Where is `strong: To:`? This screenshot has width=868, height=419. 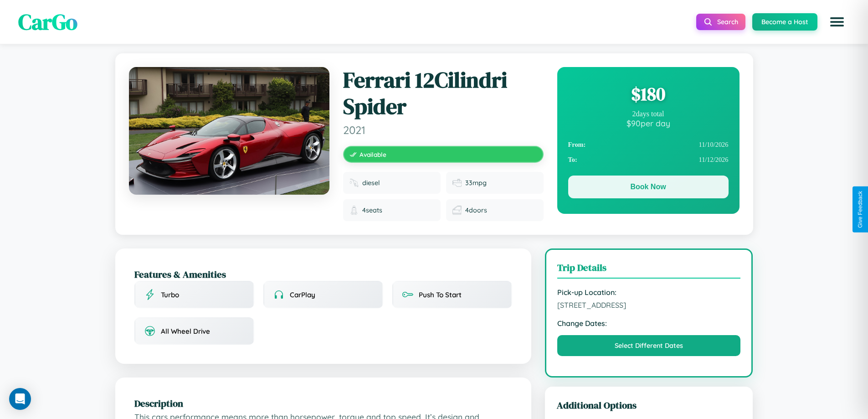
strong: To: is located at coordinates (573, 160).